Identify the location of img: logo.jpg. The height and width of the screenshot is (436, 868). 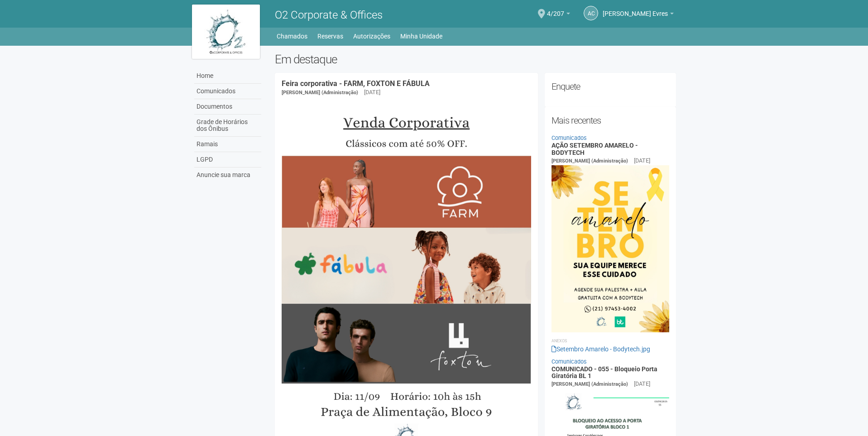
(226, 32).